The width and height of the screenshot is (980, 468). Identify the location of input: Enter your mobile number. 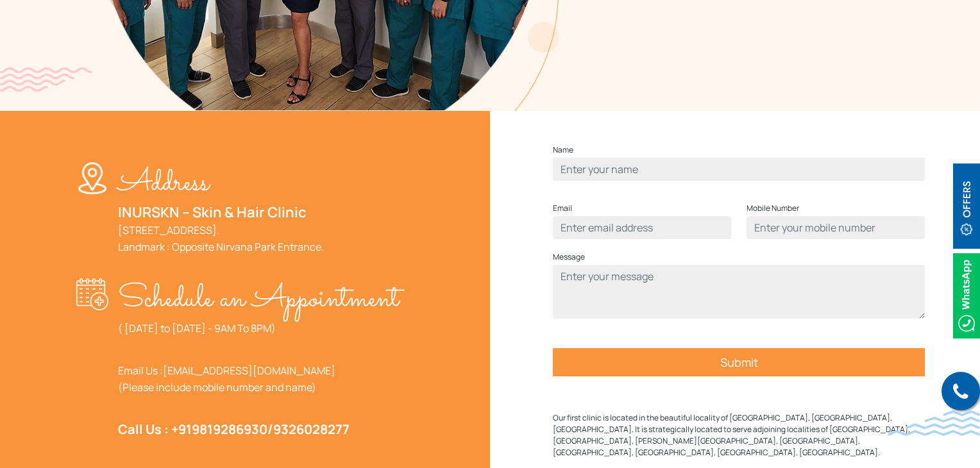
(836, 227).